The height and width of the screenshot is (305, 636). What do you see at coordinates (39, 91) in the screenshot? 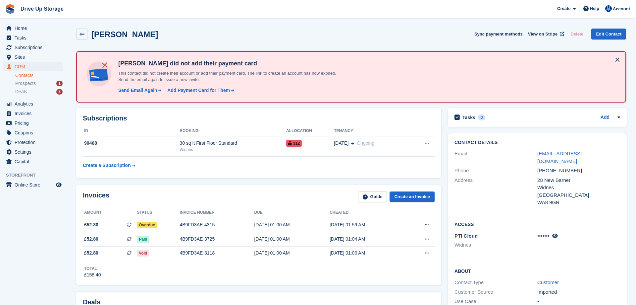
I see `a: Deals 8` at bounding box center [39, 91].